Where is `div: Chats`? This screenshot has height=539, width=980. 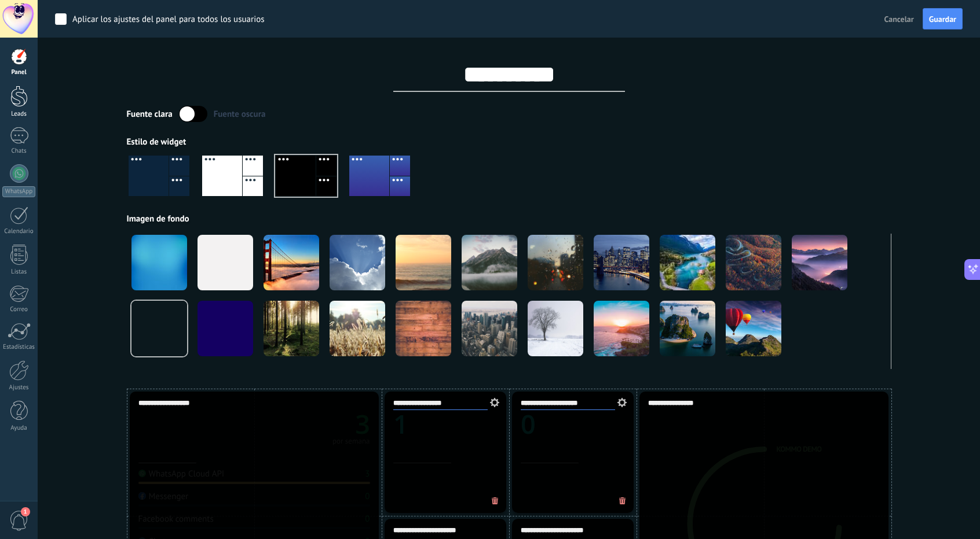
div: Chats is located at coordinates (19, 151).